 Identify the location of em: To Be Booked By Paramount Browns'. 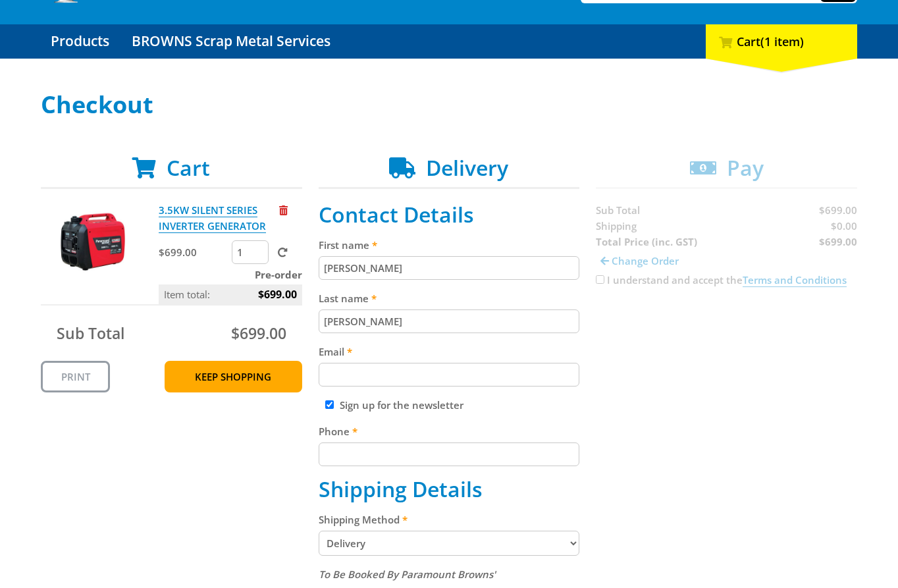
(407, 574).